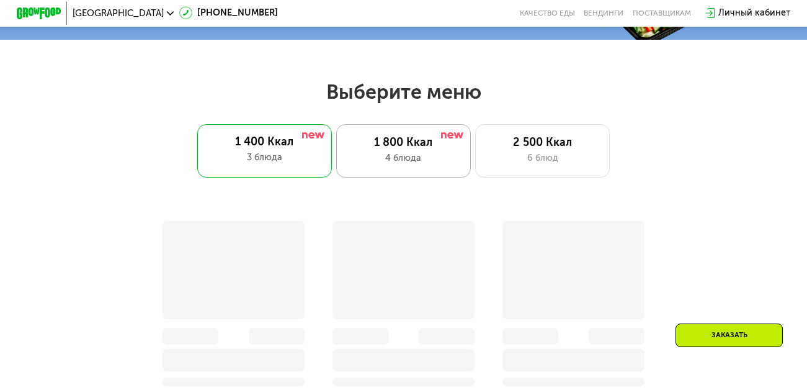 This screenshot has height=390, width=807. I want to click on a: Вендинги, so click(604, 13).